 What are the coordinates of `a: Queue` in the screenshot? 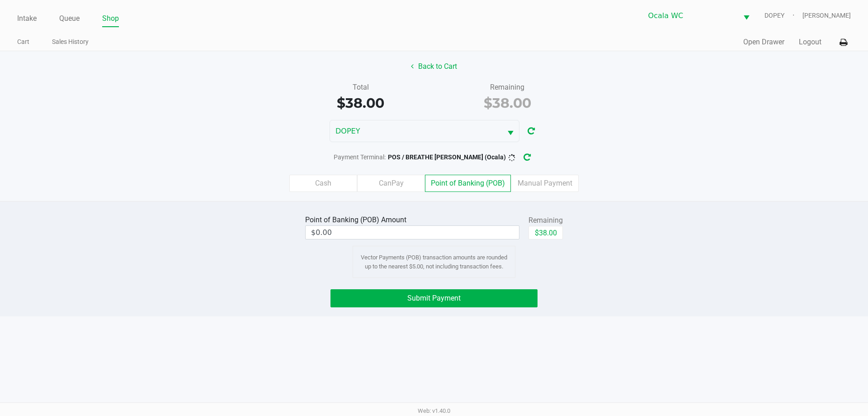 It's located at (69, 18).